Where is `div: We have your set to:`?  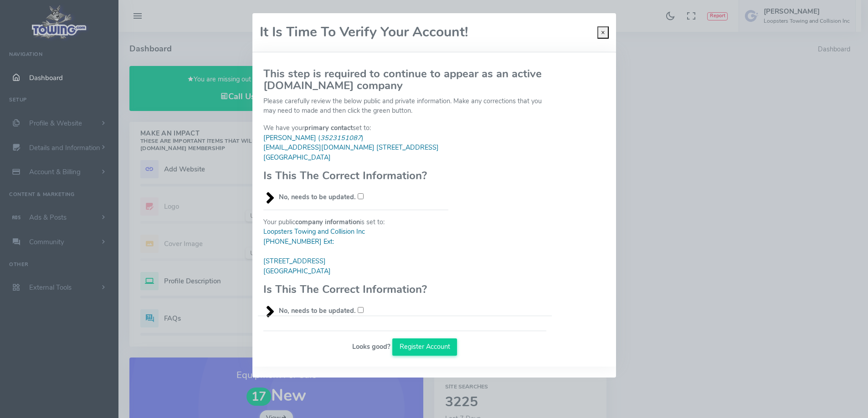 div: We have your set to: is located at coordinates (356, 162).